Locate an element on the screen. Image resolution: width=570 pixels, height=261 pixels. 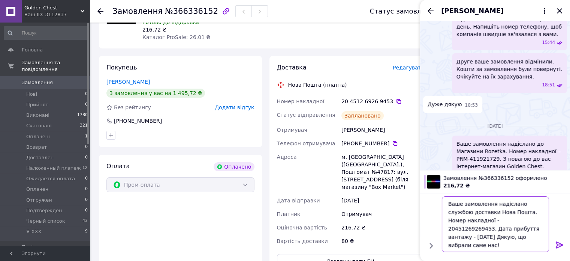
span: Статус відправлення is located at coordinates (306, 115).